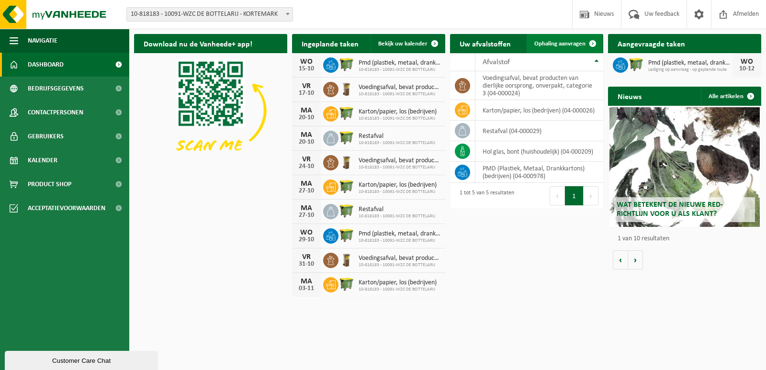 This screenshot has width=766, height=370. What do you see at coordinates (747, 69) in the screenshot?
I see `div: 10-12` at bounding box center [747, 69].